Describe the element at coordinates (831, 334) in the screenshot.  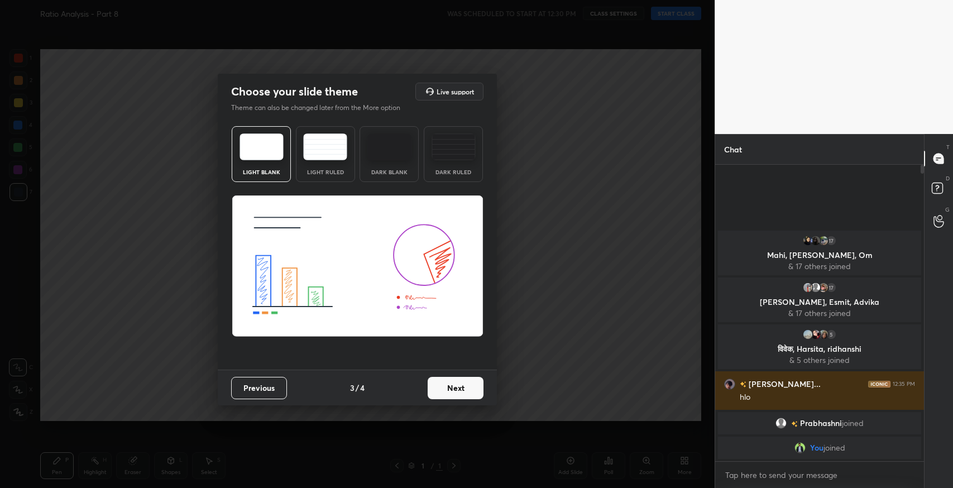
I see `div: 5` at that location.